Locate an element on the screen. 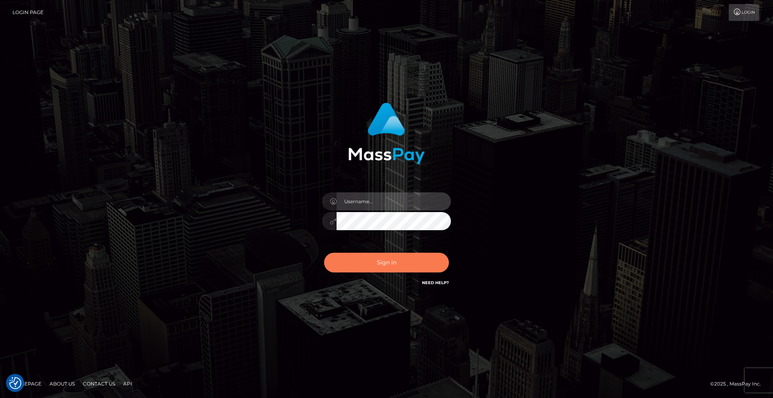  a: Login Page is located at coordinates (28, 12).